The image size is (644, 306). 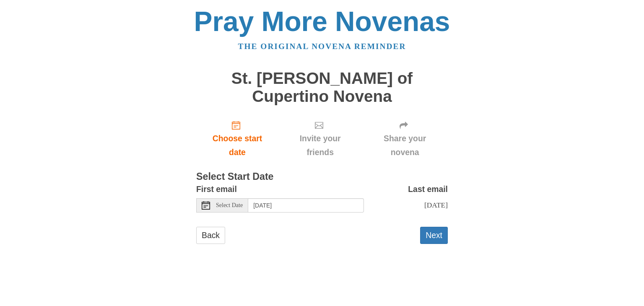 I want to click on a: Back, so click(x=211, y=235).